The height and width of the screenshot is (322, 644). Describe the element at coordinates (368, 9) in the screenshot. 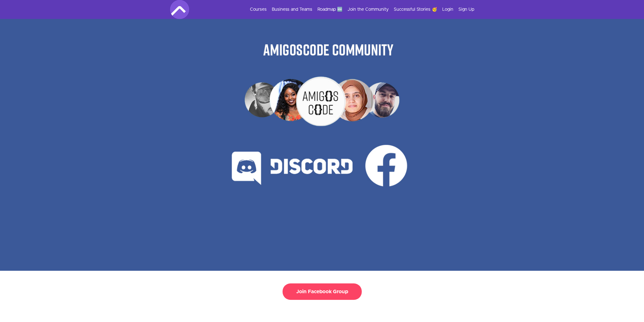

I see `a: Join the Community` at that location.